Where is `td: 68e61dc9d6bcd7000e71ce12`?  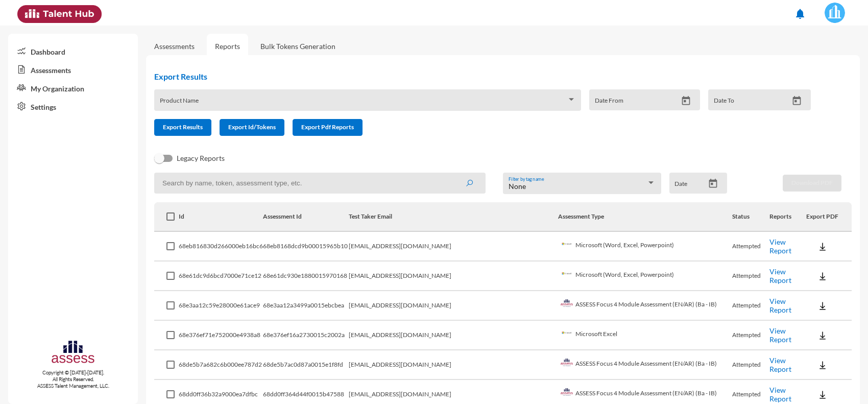 td: 68e61dc9d6bcd7000e71ce12 is located at coordinates (221, 276).